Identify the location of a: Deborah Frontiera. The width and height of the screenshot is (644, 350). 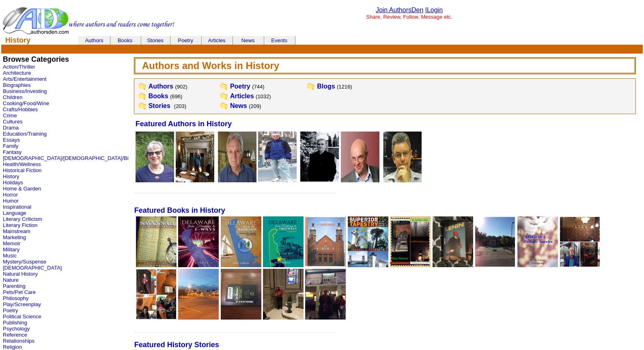
(155, 180).